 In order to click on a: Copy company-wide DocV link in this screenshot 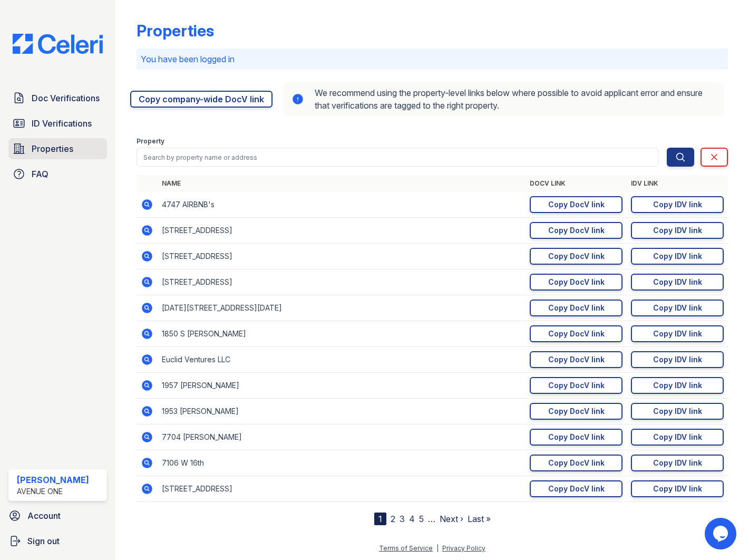, I will do `click(201, 99)`.